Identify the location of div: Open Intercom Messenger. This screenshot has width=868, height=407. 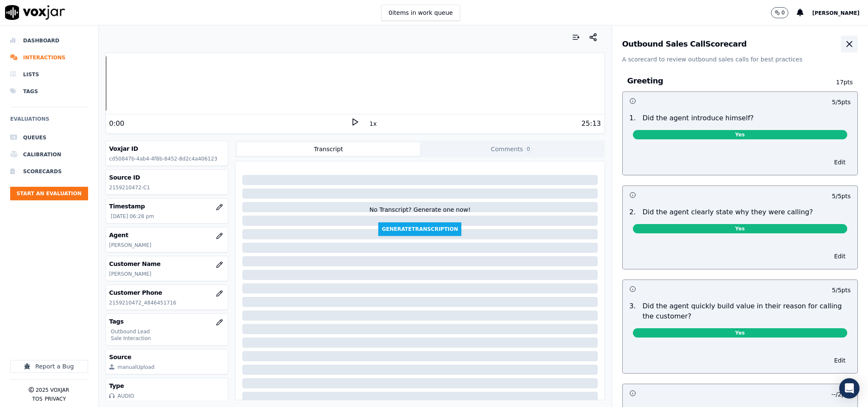
(849, 388).